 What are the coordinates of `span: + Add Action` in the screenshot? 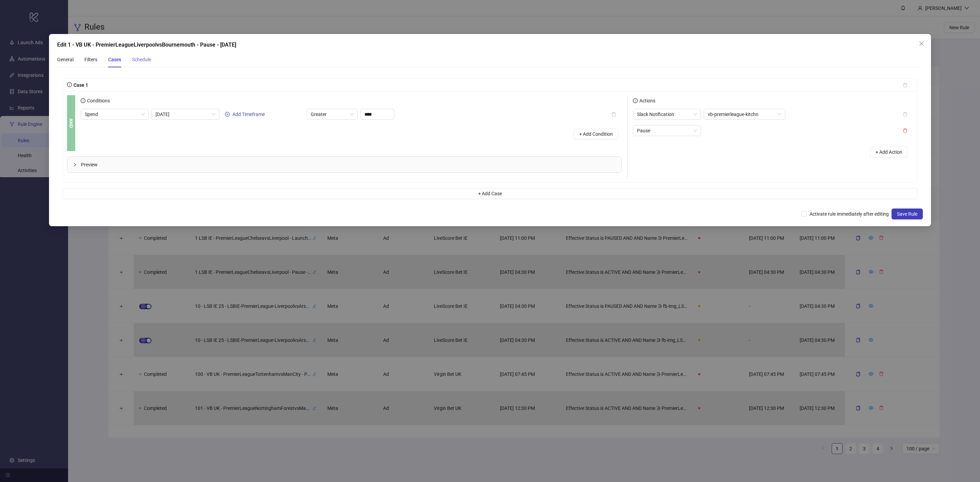 It's located at (889, 152).